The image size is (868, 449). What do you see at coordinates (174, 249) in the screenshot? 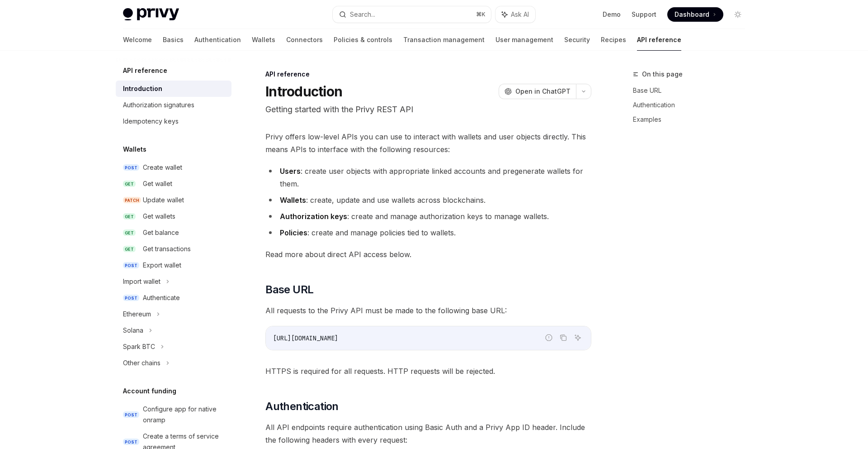
I see `a: GETGet transactions` at bounding box center [174, 249].